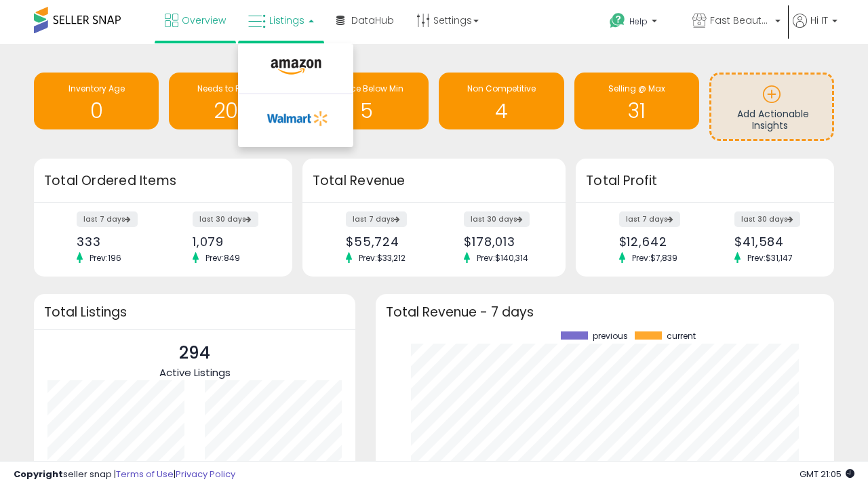 The height and width of the screenshot is (488, 868). I want to click on a: BB Price Below Min 5, so click(366, 101).